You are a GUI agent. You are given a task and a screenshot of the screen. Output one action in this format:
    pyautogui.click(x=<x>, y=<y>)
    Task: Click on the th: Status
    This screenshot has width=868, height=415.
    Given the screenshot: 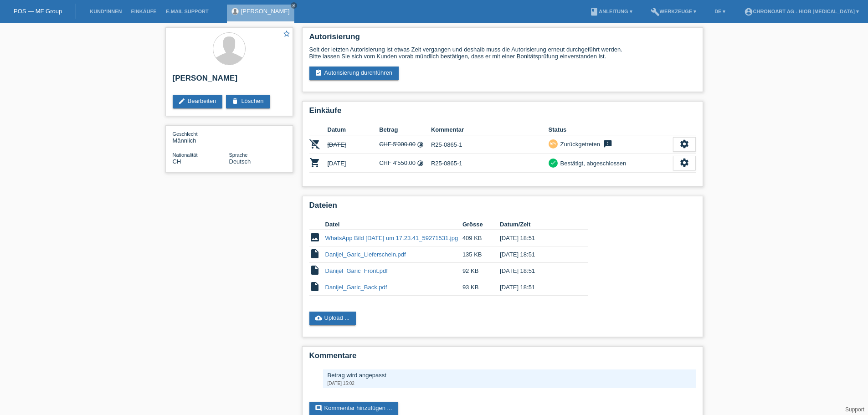 What is the action you would take?
    pyautogui.click(x=611, y=129)
    